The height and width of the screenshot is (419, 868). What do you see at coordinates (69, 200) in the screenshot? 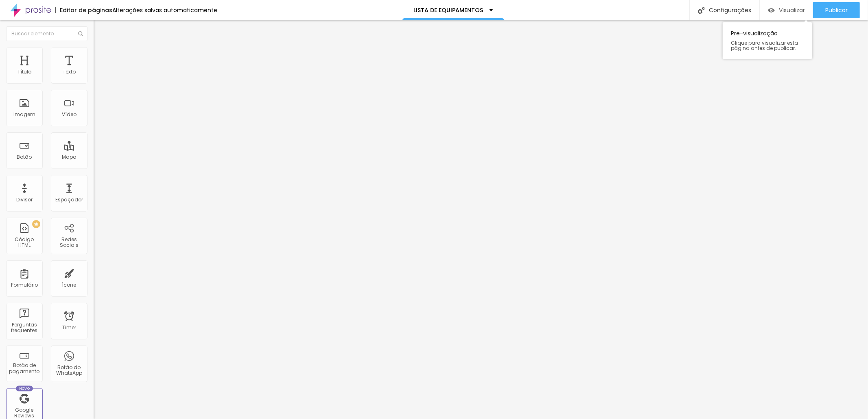
I see `div: Espaçador` at bounding box center [69, 200].